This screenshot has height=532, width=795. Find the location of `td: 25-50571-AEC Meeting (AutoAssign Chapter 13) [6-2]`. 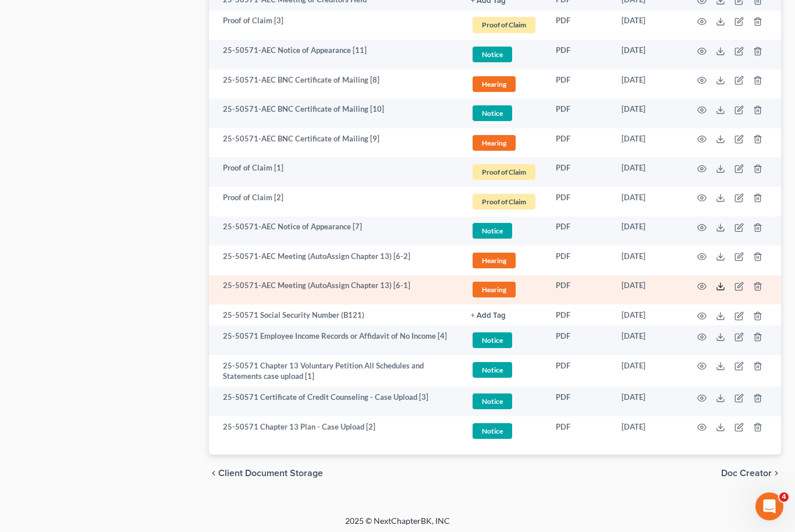

td: 25-50571-AEC Meeting (AutoAssign Chapter 13) [6-2] is located at coordinates (335, 260).